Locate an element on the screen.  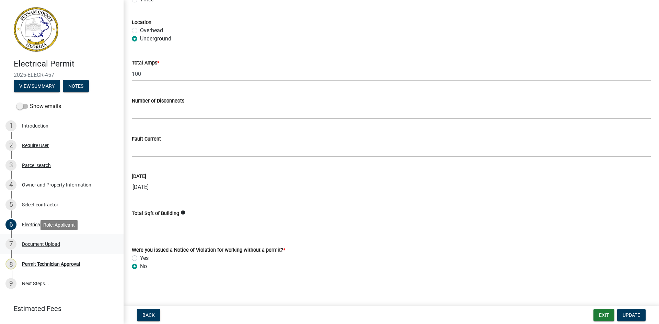
label: Yes is located at coordinates (144, 258).